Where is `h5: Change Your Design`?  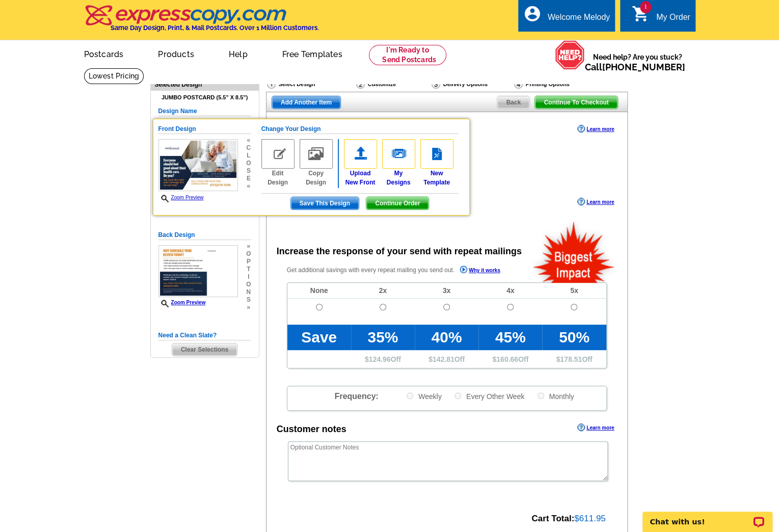
h5: Change Your Design is located at coordinates (359, 129).